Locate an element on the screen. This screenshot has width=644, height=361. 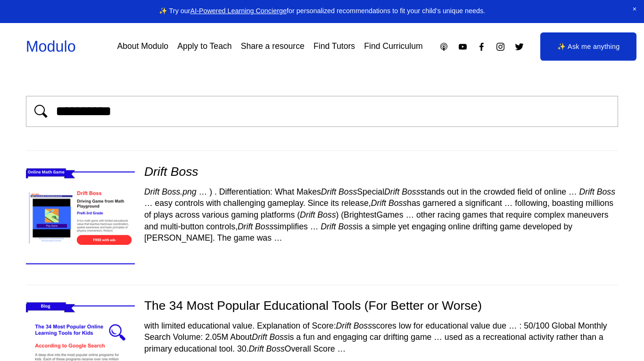
a: AI-Powered Learning Concierge is located at coordinates (238, 11).